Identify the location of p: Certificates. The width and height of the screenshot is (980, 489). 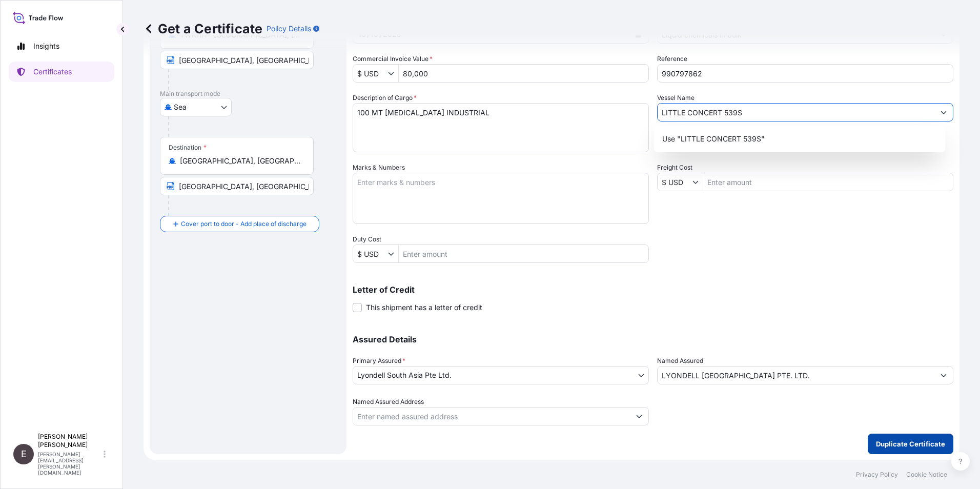
(52, 72).